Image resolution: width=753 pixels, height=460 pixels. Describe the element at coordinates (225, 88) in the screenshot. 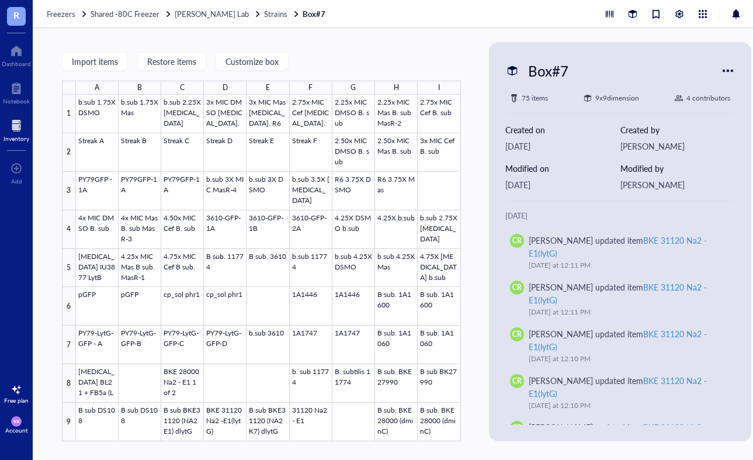

I see `div: D` at that location.